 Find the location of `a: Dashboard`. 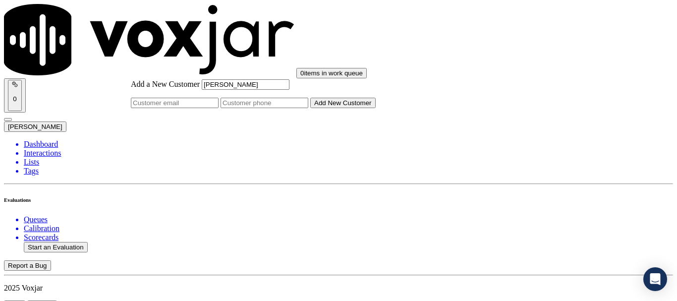

a: Dashboard is located at coordinates (348, 144).